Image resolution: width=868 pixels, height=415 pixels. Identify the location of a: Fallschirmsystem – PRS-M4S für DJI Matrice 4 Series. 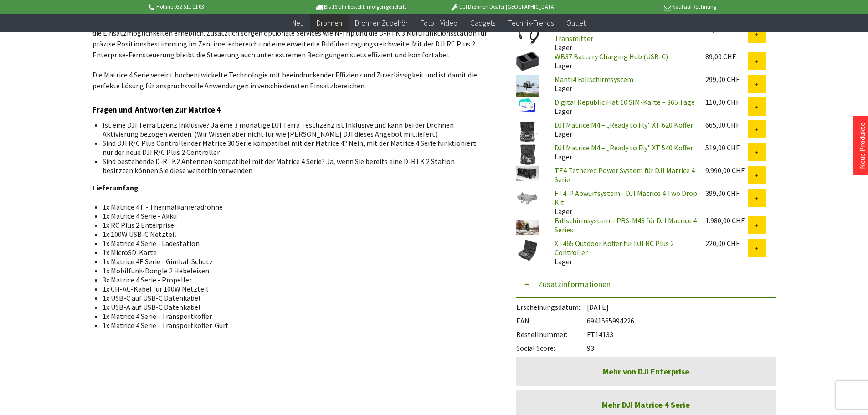
(625, 225).